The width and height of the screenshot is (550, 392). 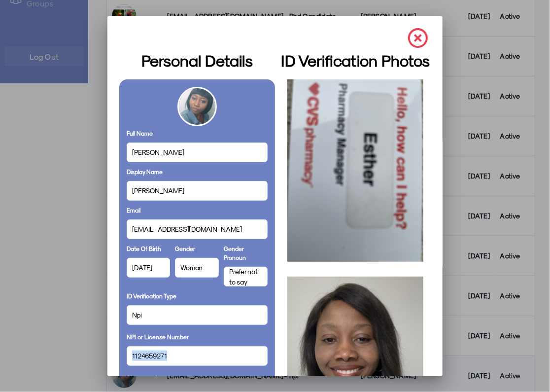 I want to click on h3: ID Verification Photos, so click(x=355, y=60).